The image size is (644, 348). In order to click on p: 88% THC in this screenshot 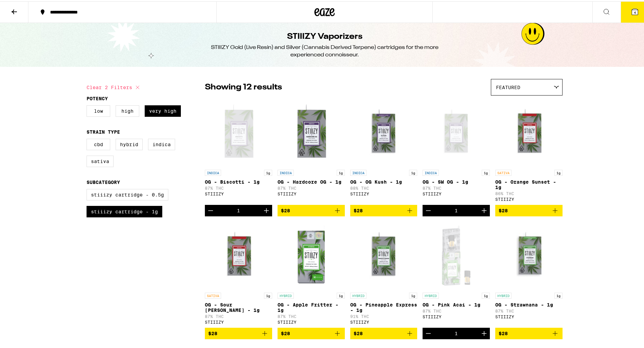, I will do `click(384, 187)`.